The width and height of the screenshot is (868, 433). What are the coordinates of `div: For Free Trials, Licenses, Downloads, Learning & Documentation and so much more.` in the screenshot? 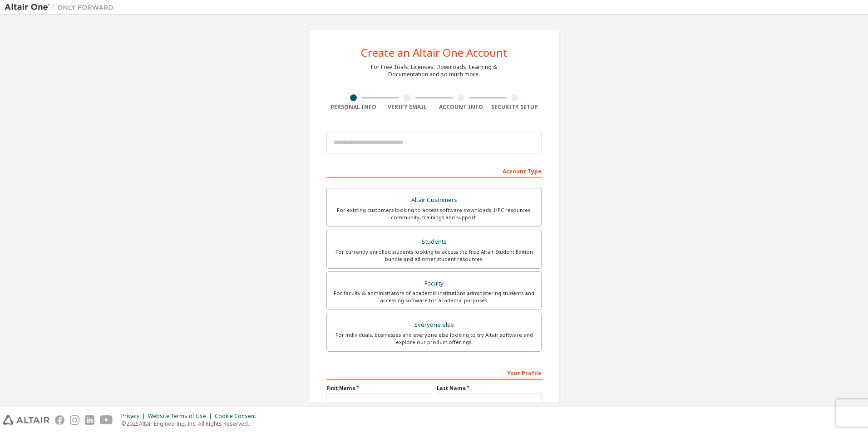 It's located at (434, 71).